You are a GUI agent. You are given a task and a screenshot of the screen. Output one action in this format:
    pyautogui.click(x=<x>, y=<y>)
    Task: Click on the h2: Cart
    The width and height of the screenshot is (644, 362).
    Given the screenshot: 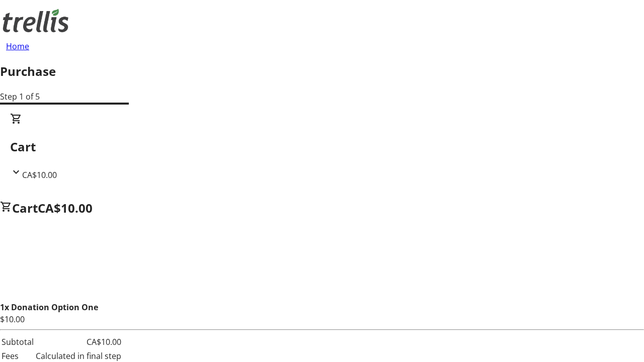 What is the action you would take?
    pyautogui.click(x=322, y=147)
    